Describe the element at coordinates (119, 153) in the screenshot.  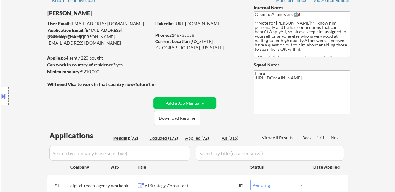
I see `input: Search by company (case sensitive)` at that location.